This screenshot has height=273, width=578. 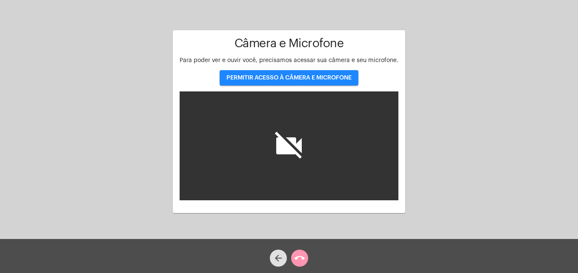 I want to click on i: videocam_off, so click(x=289, y=146).